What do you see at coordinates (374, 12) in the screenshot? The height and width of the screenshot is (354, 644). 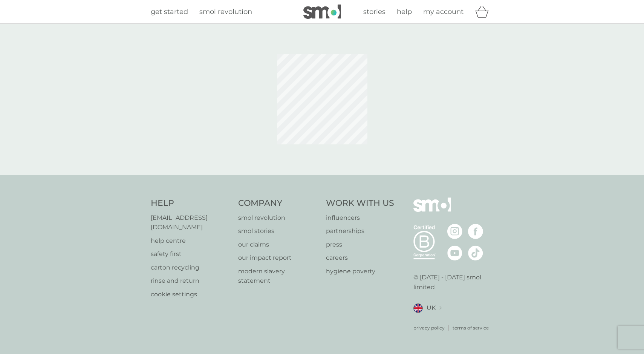 I see `a: stories` at bounding box center [374, 12].